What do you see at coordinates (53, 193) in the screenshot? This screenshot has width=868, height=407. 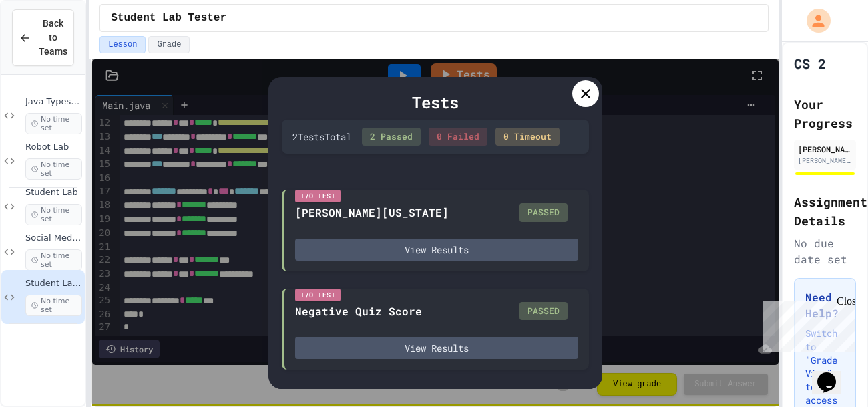 I see `span: Student Lab` at bounding box center [53, 193].